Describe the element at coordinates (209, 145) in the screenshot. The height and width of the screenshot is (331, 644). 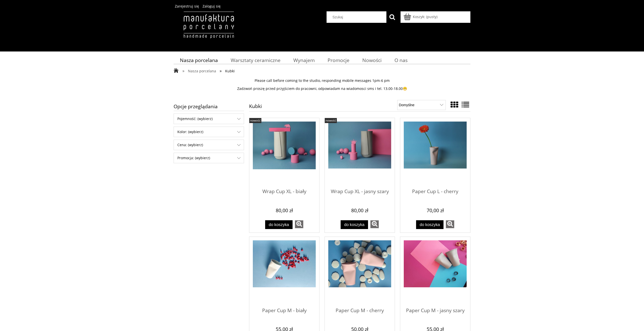
I see `span: Cena: (wybierz)` at that location.